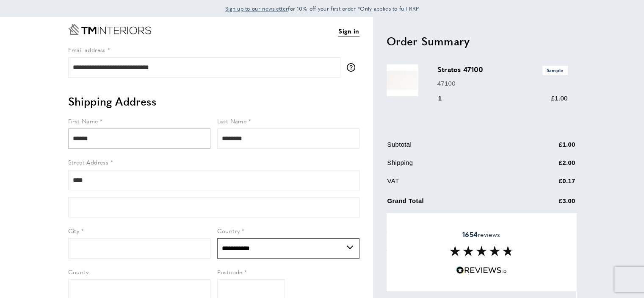  I want to click on td: £1.00, so click(546, 147).